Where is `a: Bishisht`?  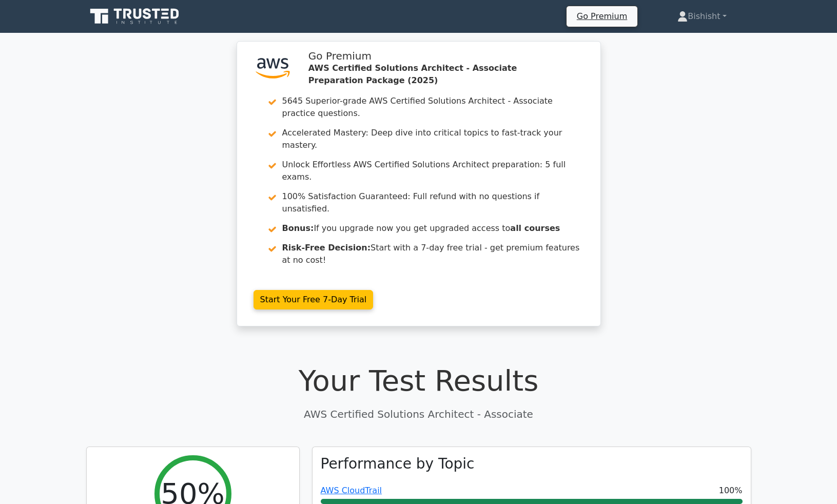
a: Bishisht is located at coordinates (702, 16).